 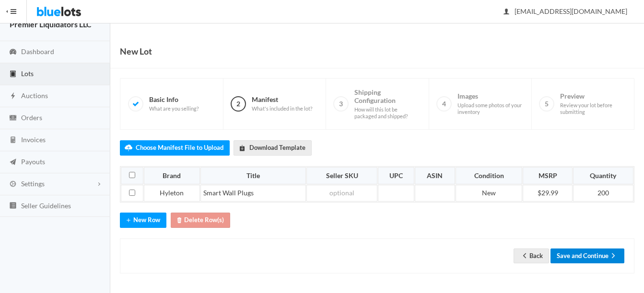 What do you see at coordinates (50, 24) in the screenshot?
I see `strong: Premier Liquidators LLC` at bounding box center [50, 24].